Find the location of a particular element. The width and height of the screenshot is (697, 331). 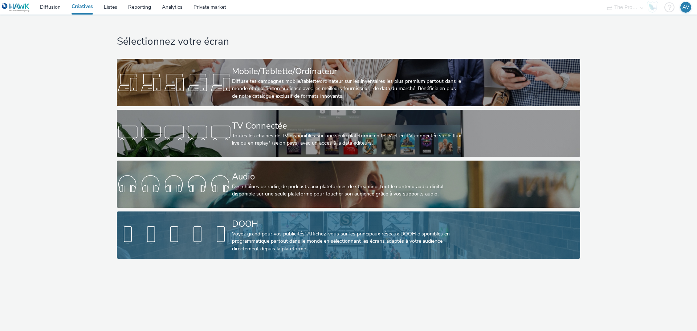

a: DOOHVoyez grand pour vos publicités! Affichez-vous sur les principaux réseaux DOOH disponibles en... is located at coordinates (348, 235).